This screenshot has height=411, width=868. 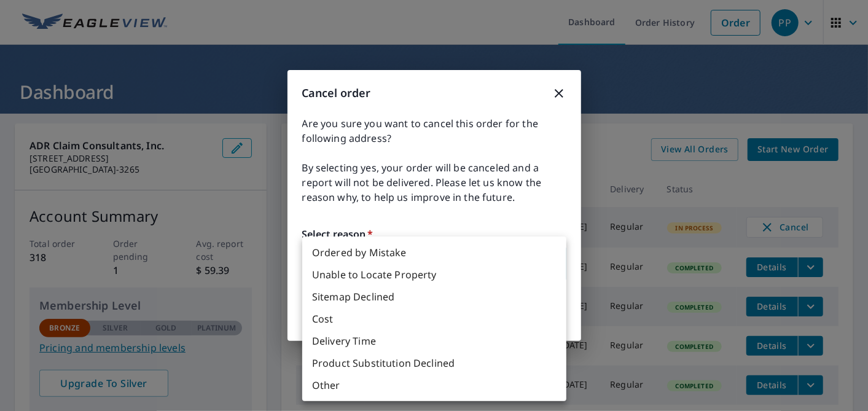 I want to click on li: Delivery Time, so click(x=434, y=341).